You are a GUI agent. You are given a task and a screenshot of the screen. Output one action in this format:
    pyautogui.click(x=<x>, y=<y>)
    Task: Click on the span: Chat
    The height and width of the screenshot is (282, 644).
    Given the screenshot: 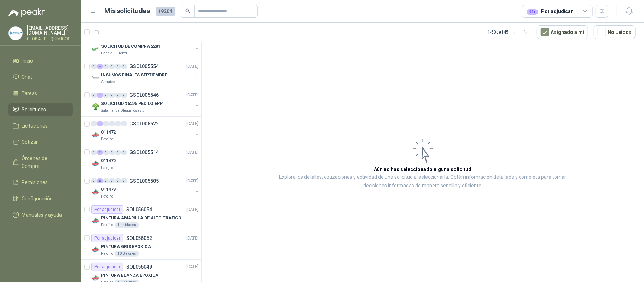 What is the action you would take?
    pyautogui.click(x=27, y=77)
    